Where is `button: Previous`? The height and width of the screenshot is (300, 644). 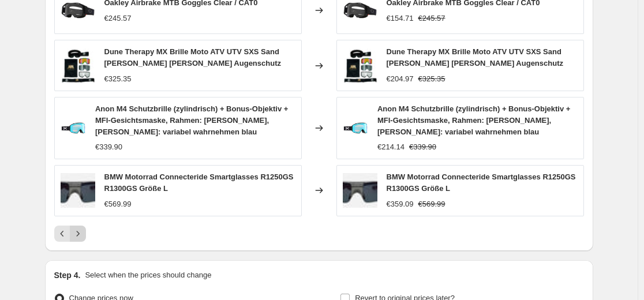
button: Previous is located at coordinates (63, 234).